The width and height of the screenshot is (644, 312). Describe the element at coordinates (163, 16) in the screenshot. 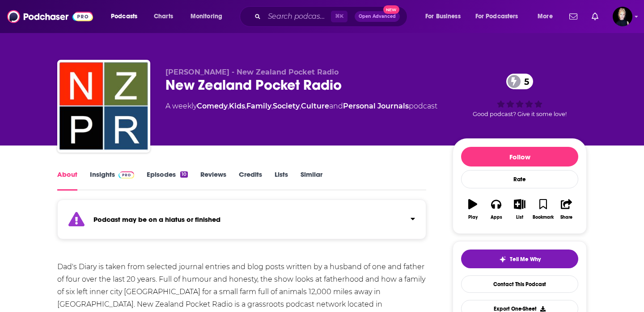

I see `a: Charts` at that location.